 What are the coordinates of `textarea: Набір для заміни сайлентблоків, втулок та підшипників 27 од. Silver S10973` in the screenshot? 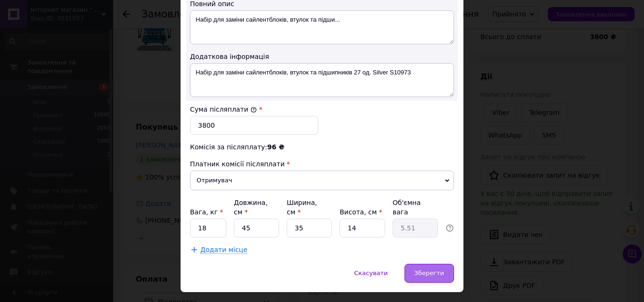 It's located at (322, 80).